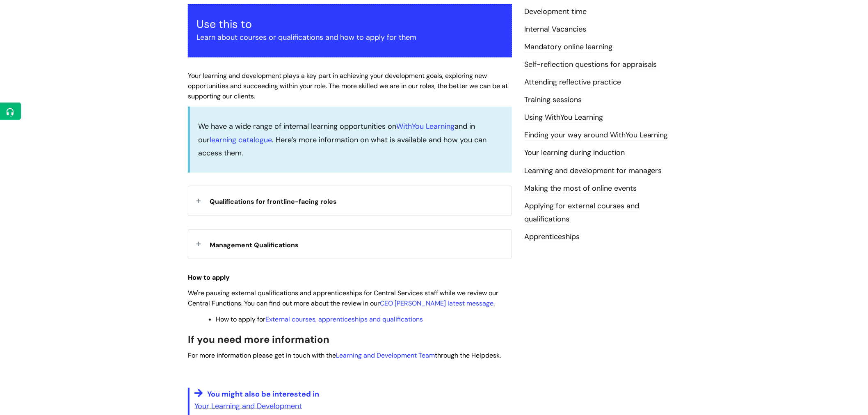 The image size is (868, 415). I want to click on strong: How to apply, so click(209, 277).